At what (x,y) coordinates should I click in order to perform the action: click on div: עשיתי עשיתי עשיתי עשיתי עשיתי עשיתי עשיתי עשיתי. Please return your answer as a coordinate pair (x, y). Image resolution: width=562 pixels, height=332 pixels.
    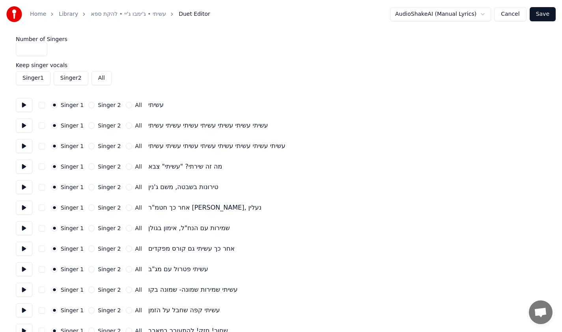
    Looking at the image, I should click on (217, 146).